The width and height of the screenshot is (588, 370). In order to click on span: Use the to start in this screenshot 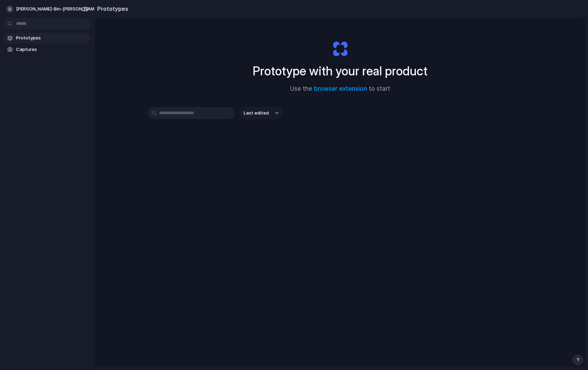, I will do `click(340, 89)`.